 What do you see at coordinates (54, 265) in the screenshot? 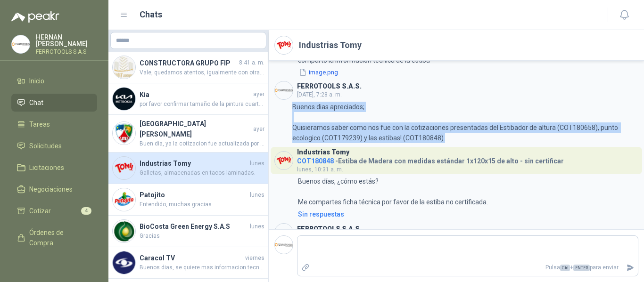
I see `a: Remisiones` at bounding box center [54, 265].